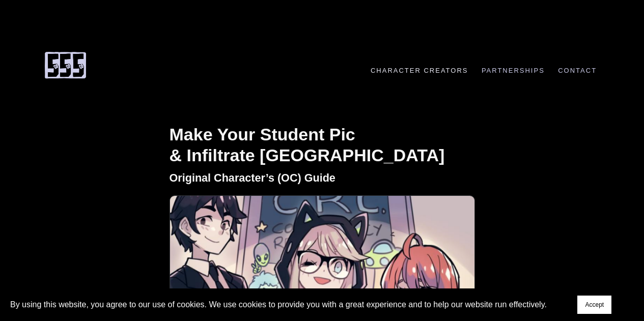 This screenshot has height=321, width=644. Describe the element at coordinates (420, 70) in the screenshot. I see `a: Character Creators` at that location.